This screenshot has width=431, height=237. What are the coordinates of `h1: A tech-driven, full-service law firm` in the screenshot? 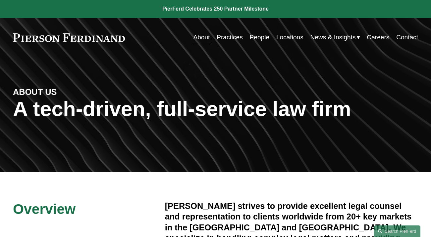 It's located at (215, 109).